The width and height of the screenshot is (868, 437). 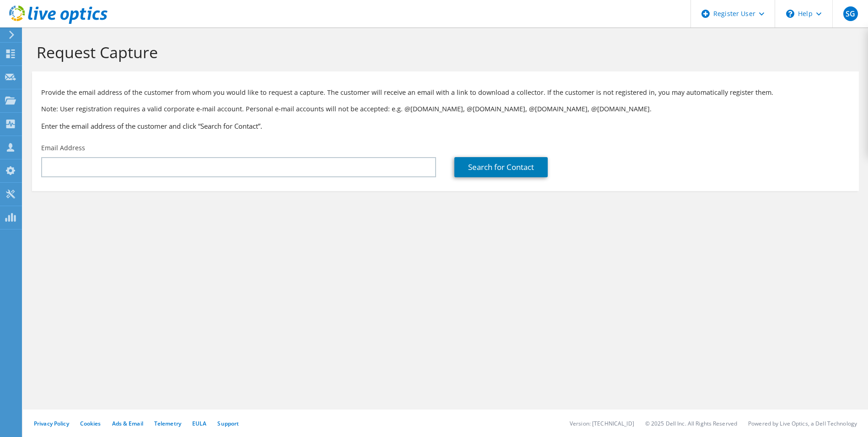 What do you see at coordinates (850, 14) in the screenshot?
I see `span: SG` at bounding box center [850, 14].